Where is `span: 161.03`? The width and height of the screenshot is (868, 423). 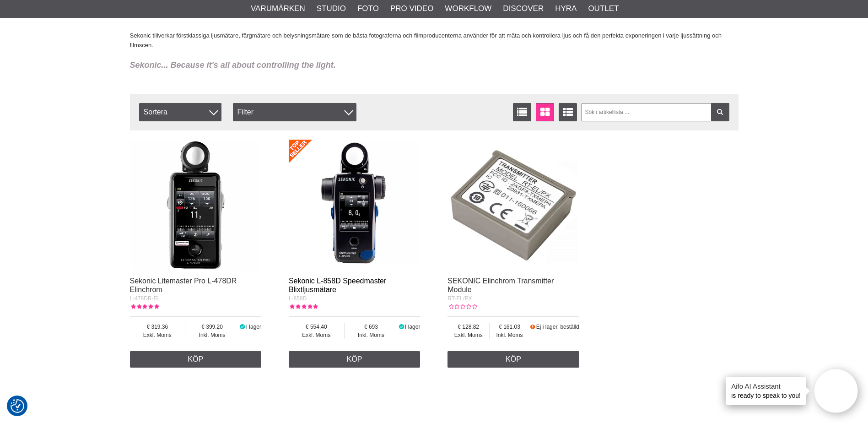
span: 161.03 is located at coordinates (509, 327).